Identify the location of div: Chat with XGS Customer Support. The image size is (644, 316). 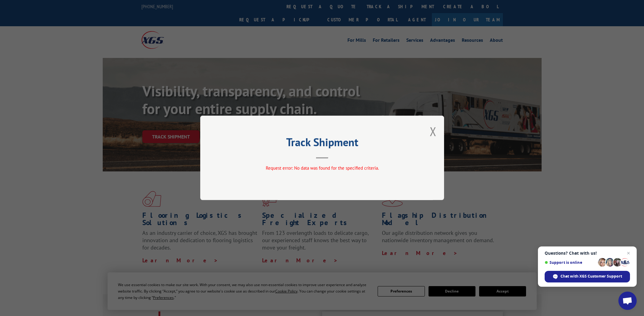
(587, 276).